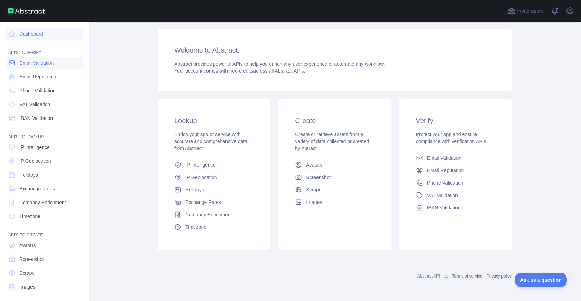  I want to click on a: Terms of service, so click(467, 277).